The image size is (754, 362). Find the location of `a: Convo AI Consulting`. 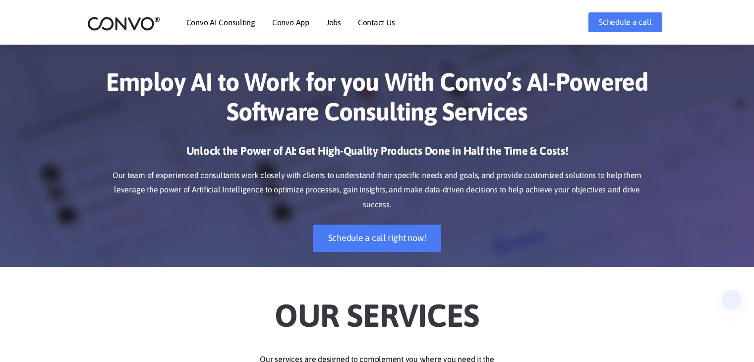

a: Convo AI Consulting is located at coordinates (221, 22).